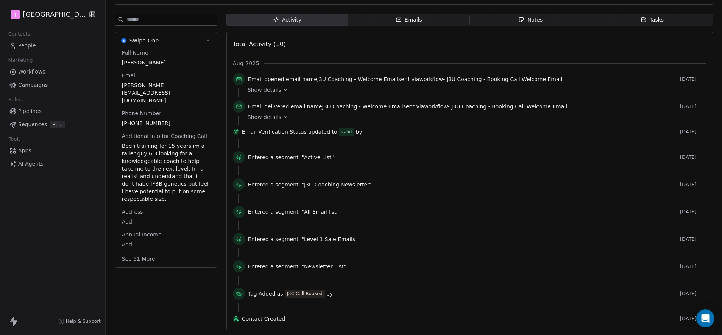  Describe the element at coordinates (531, 20) in the screenshot. I see `div: Notes` at that location.